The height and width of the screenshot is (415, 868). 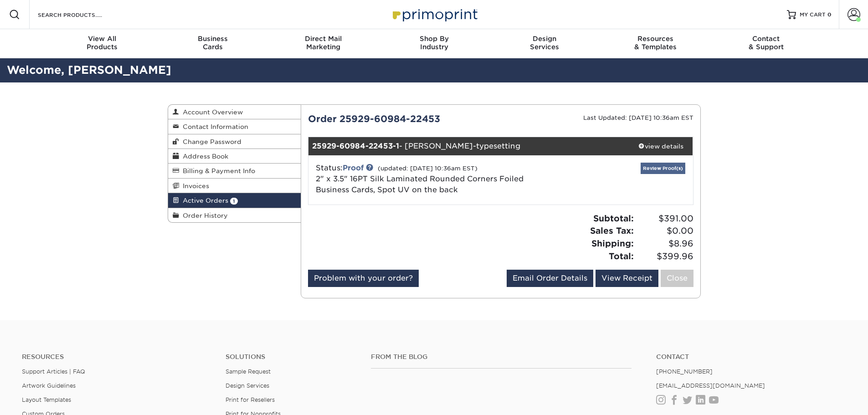 I want to click on div: Products, so click(x=102, y=43).